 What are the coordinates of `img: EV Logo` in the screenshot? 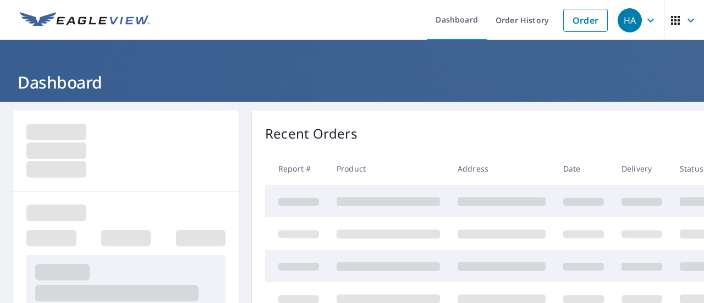 It's located at (85, 20).